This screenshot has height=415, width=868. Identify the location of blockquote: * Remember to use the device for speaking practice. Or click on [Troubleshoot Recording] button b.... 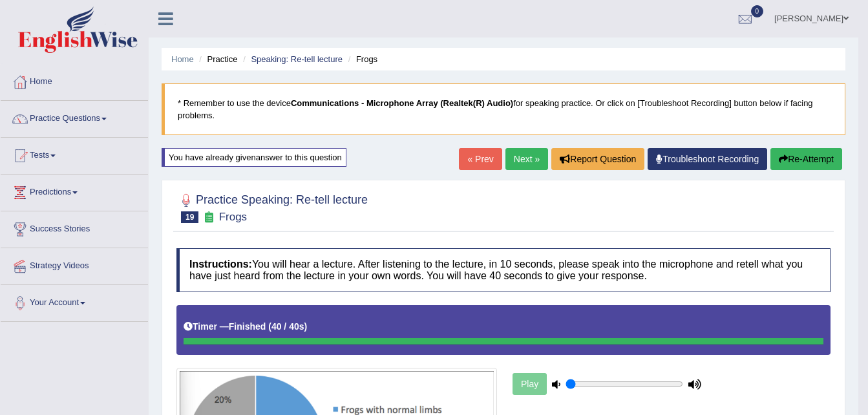
(504, 109).